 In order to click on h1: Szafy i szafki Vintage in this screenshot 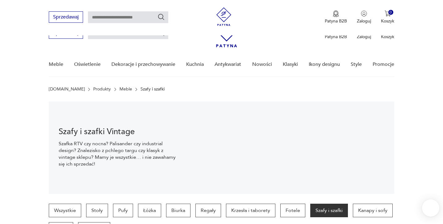, I will do `click(118, 132)`.